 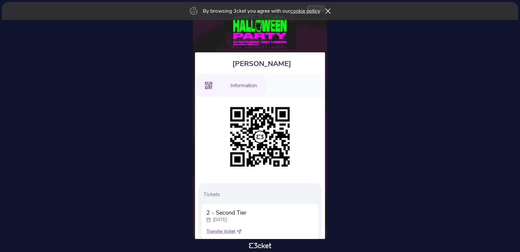 I want to click on a: Information, so click(x=244, y=85).